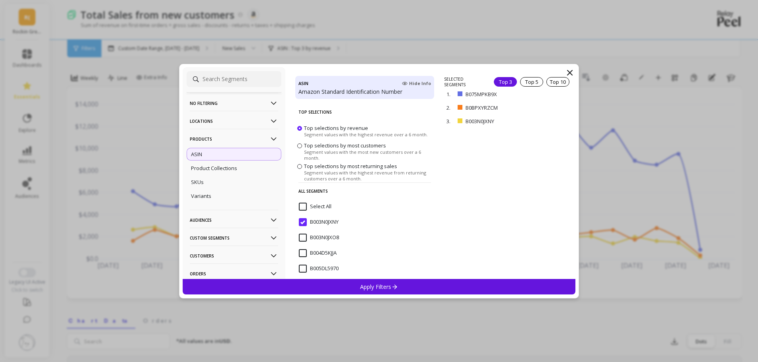 The image size is (758, 362). I want to click on p: SKUs, so click(197, 182).